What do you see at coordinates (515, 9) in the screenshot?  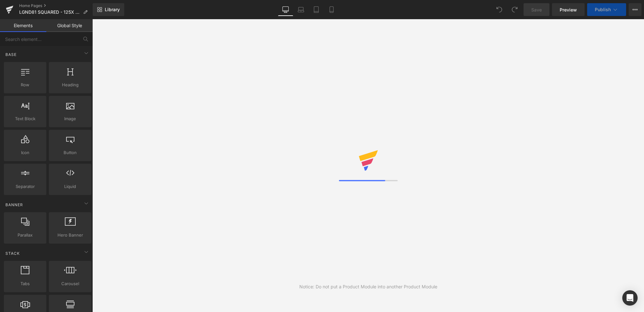 I see `button: Redo` at bounding box center [515, 9].